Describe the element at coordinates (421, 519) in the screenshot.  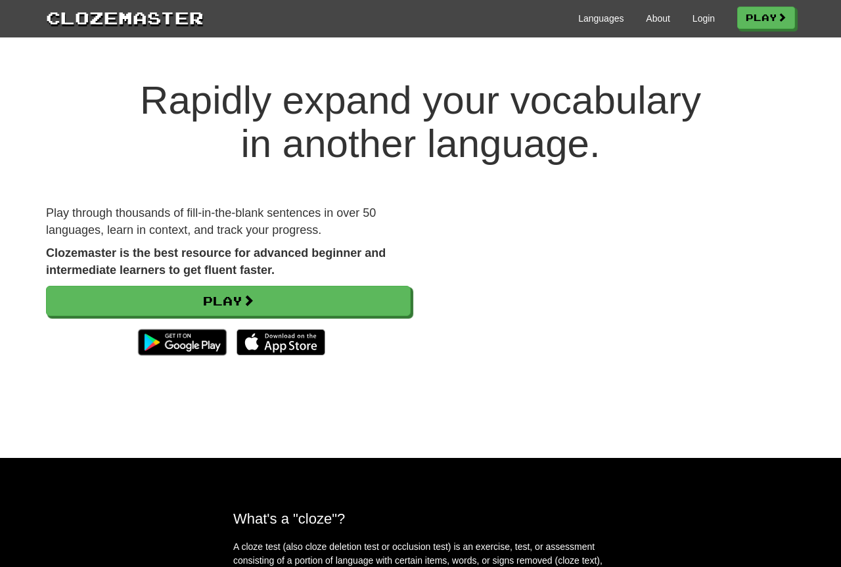
I see `h2: What's a "cloze"?` at that location.